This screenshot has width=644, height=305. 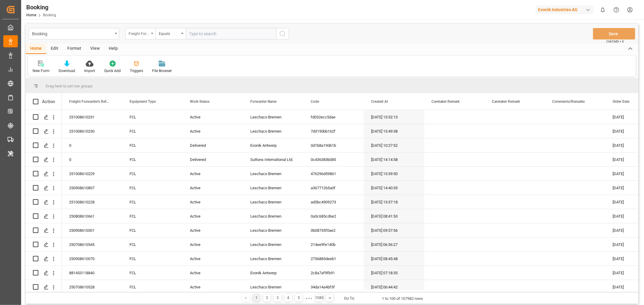 I want to click on span: Drag here to set row groups, so click(x=69, y=86).